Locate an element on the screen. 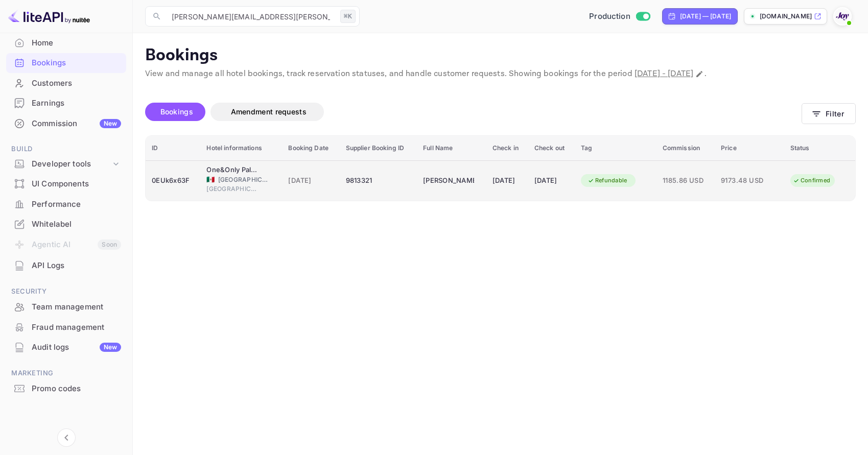  a: CommissionNew is located at coordinates (66, 123).